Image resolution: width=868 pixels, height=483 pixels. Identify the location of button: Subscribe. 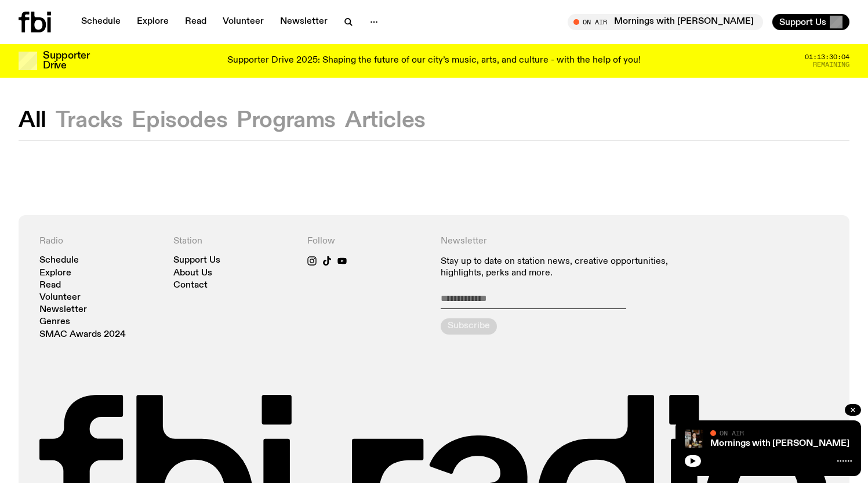
(468, 326).